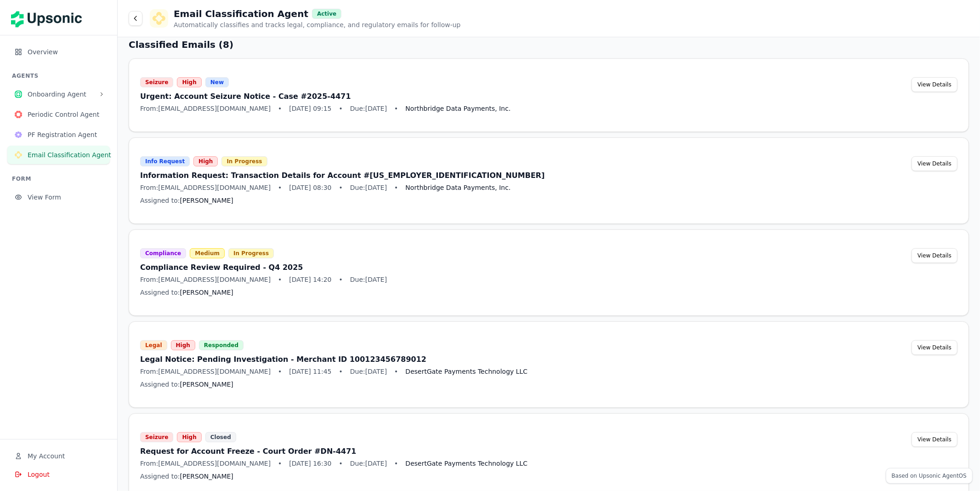  I want to click on div: Compliance, so click(163, 254).